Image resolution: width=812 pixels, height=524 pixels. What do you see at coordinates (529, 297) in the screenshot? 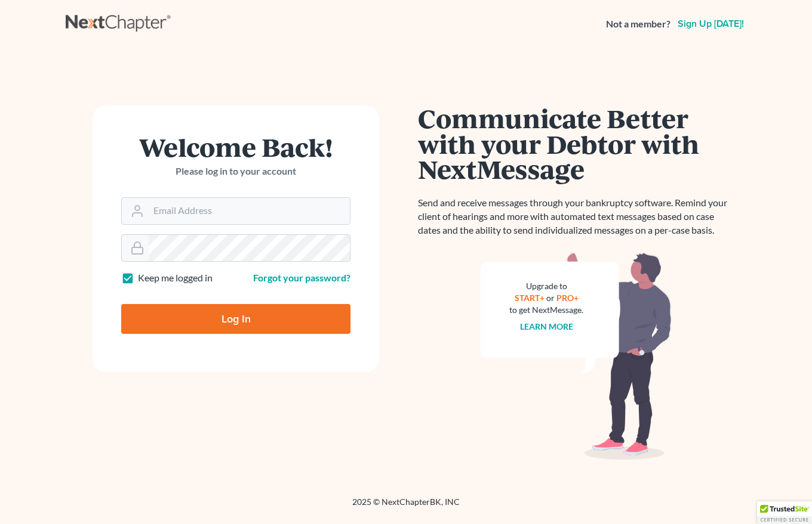
I see `a: START+` at bounding box center [529, 297].